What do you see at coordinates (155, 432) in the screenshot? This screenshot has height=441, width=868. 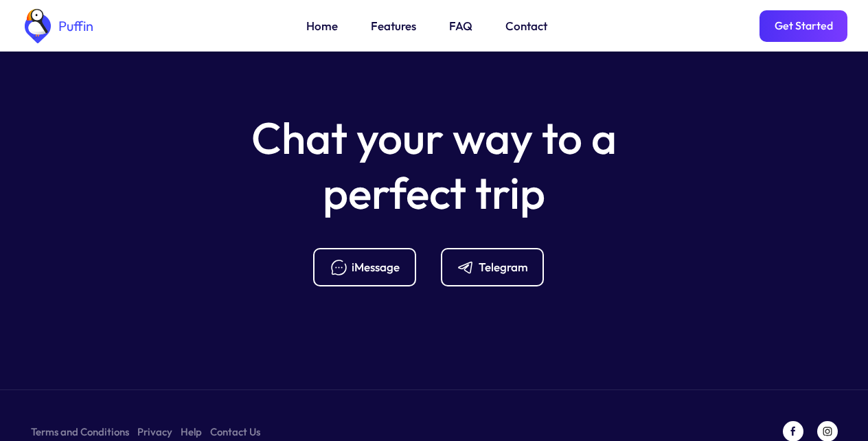 I see `a: Privacy` at bounding box center [155, 432].